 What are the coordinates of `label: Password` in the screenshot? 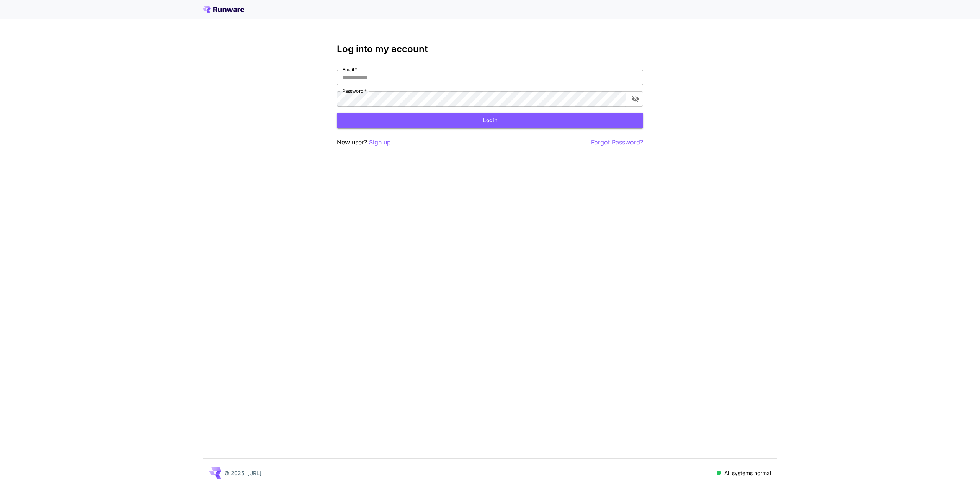 It's located at (354, 91).